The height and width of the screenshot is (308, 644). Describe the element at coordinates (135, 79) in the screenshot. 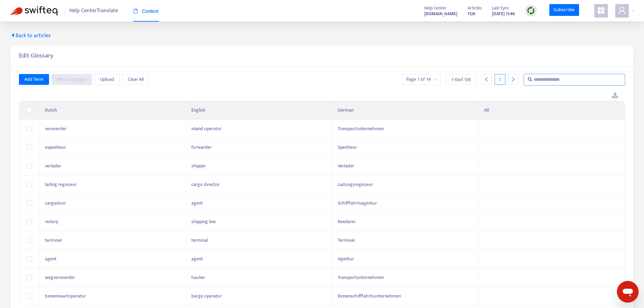

I see `button: Clear All` at that location.